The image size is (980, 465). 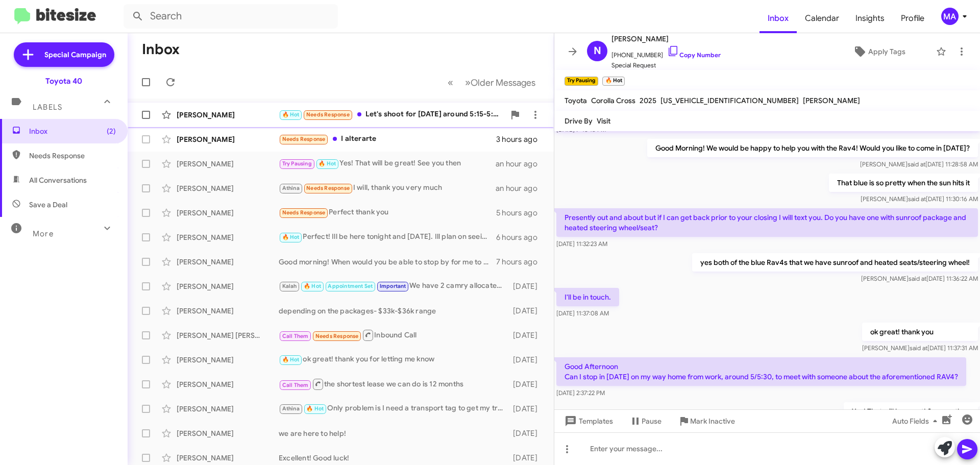 I want to click on div: Excellent! Good luck!, so click(x=393, y=458).